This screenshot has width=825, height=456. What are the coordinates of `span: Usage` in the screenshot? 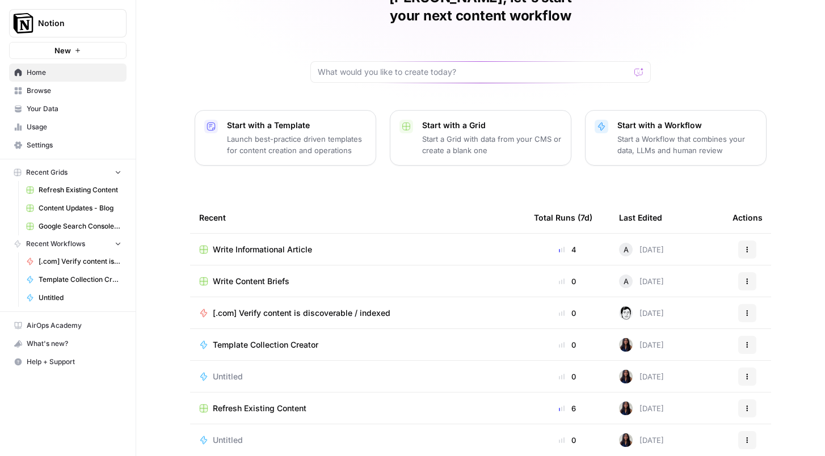 It's located at (74, 127).